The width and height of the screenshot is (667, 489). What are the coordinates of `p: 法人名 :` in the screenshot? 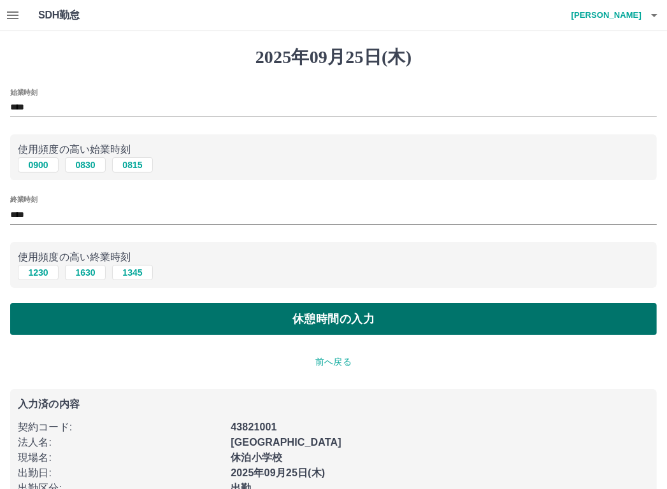 It's located at (120, 443).